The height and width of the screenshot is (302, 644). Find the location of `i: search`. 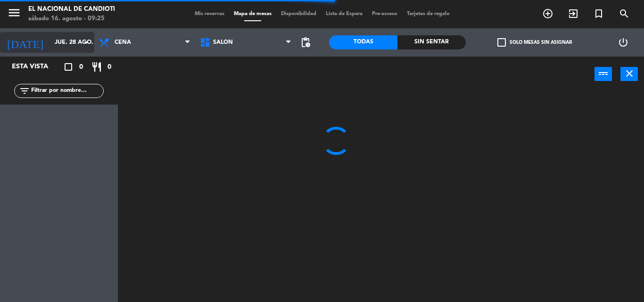

i: search is located at coordinates (624, 14).